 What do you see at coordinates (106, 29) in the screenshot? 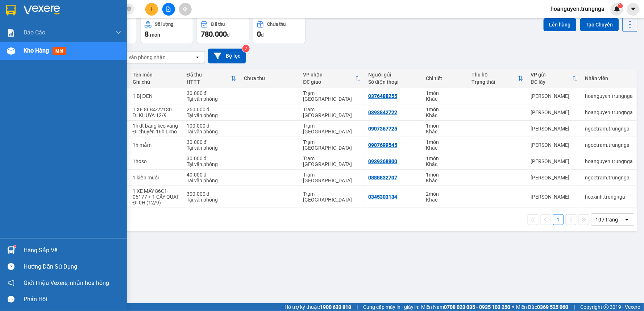
I see `div: 0961365665` at bounding box center [106, 29].